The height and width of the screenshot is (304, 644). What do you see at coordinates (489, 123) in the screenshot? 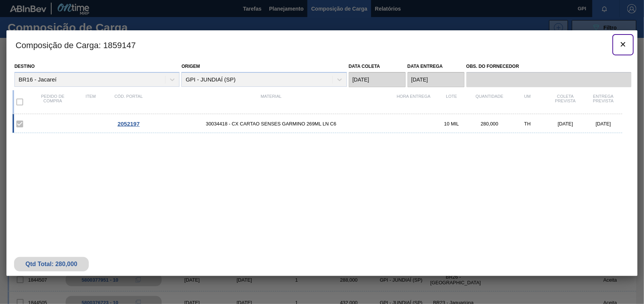
I see `div: 280,000` at bounding box center [489, 123].